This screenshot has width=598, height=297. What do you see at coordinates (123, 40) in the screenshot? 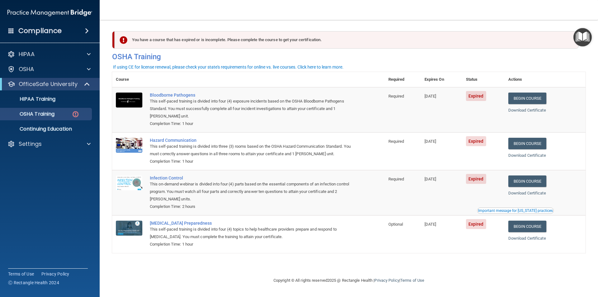
I see `img: exclamation-circle-solid-danger.72ef9ffc.png` at bounding box center [123, 40].